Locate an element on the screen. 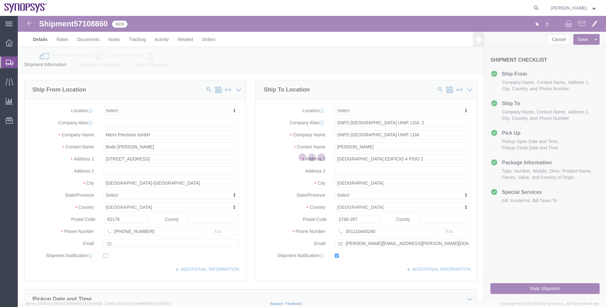 This screenshot has height=307, width=606. span: Rachelle Varela is located at coordinates (568, 8).